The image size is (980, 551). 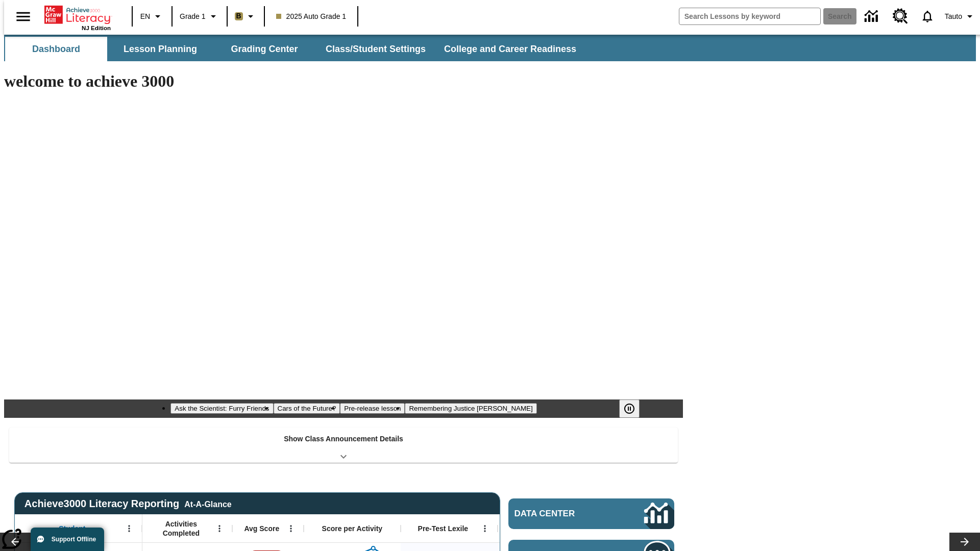 What do you see at coordinates (443, 529) in the screenshot?
I see `span: Pre-Test Lexile` at bounding box center [443, 529].